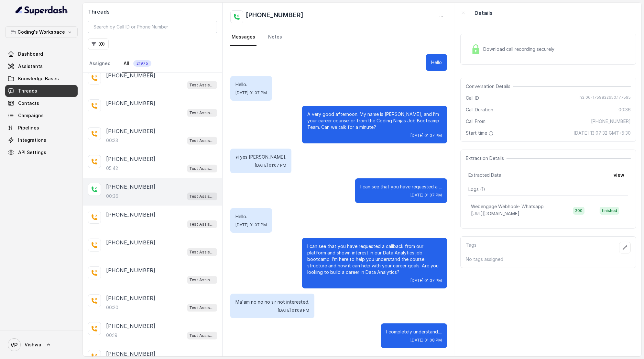 This screenshot has height=359, width=644. I want to click on p: I can see that you have requested a callback from our platform and shown interest in our Data Ana..., so click(374, 259).